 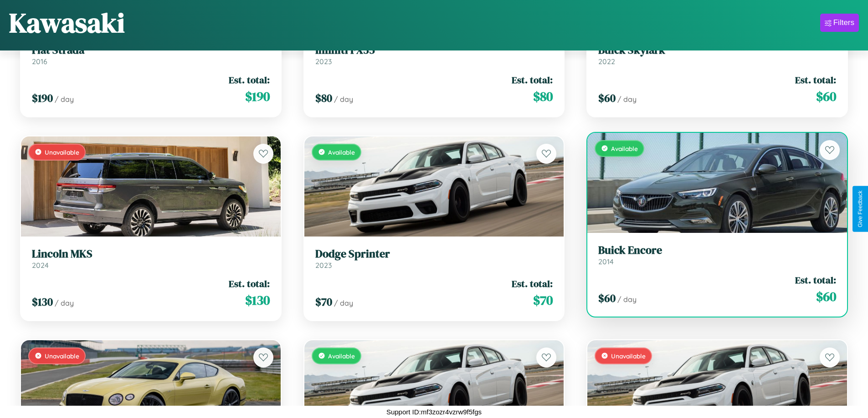 I want to click on a: Lincoln MKS2024, so click(x=151, y=258).